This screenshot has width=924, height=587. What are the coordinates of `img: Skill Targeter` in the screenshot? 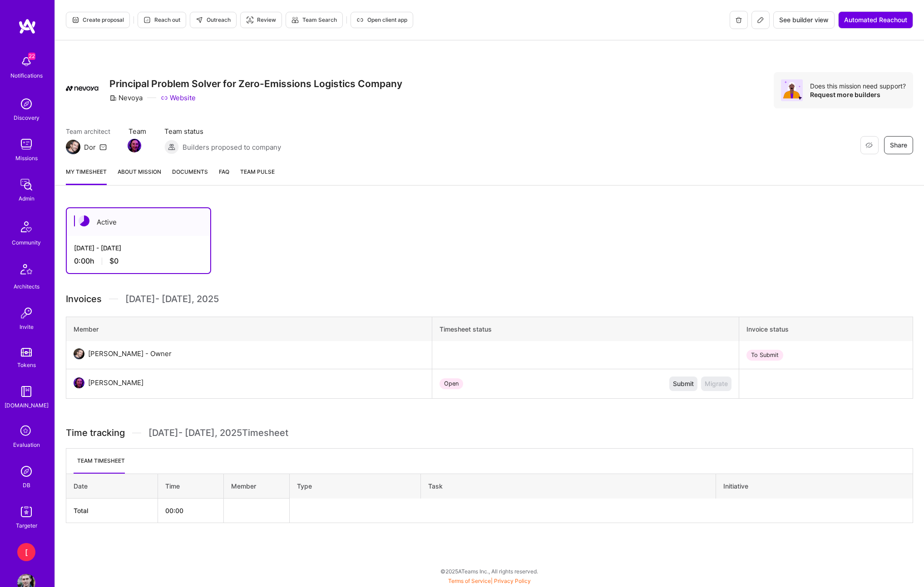 It's located at (26, 512).